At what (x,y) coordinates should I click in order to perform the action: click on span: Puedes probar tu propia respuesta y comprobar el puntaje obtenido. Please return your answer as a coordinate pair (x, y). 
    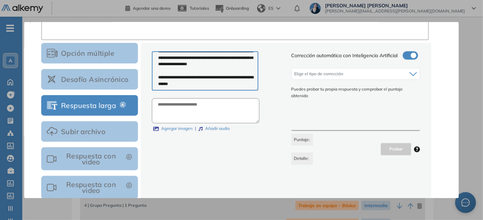
    Looking at the image, I should click on (356, 93).